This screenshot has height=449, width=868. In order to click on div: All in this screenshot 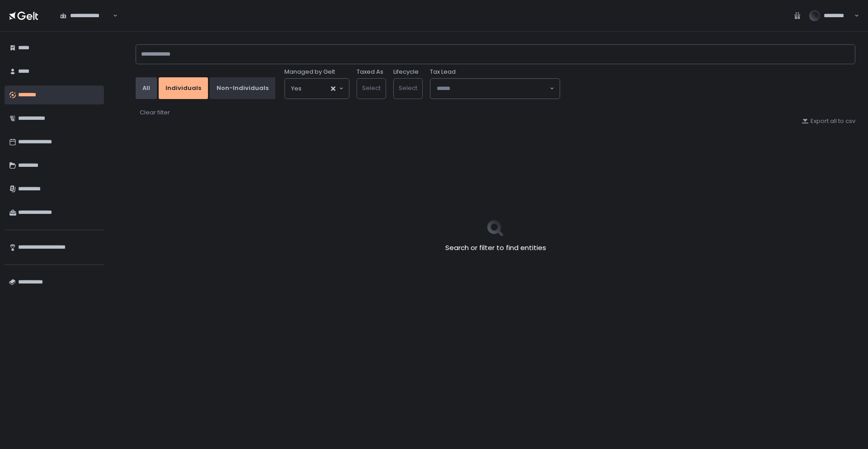, I will do `click(146, 88)`.